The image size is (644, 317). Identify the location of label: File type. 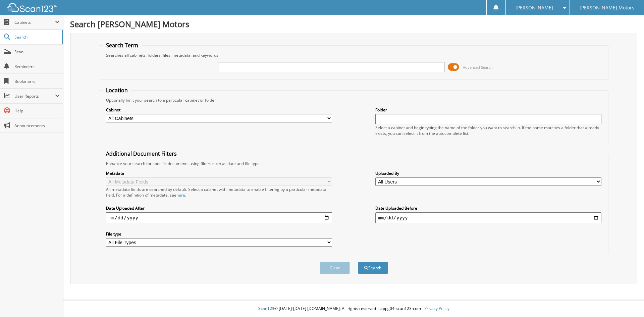
(219, 234).